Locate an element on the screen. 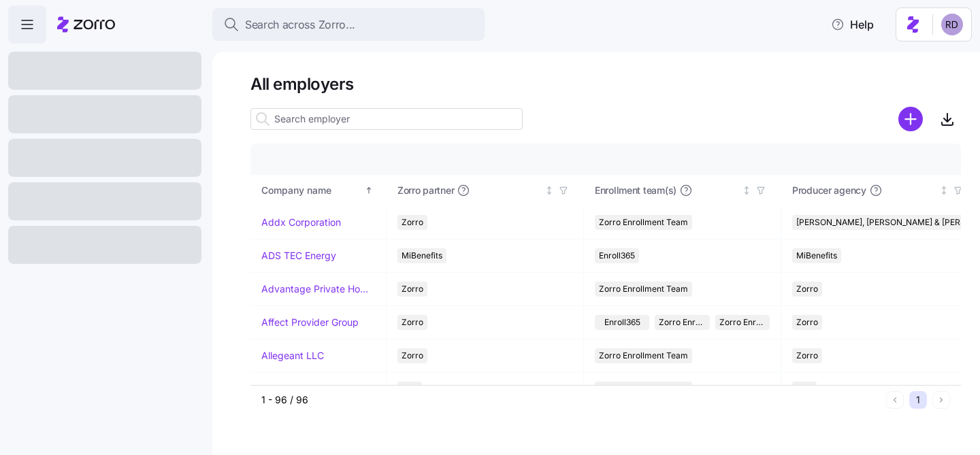  span: Zorro Enrollment Experts is located at coordinates (742, 323).